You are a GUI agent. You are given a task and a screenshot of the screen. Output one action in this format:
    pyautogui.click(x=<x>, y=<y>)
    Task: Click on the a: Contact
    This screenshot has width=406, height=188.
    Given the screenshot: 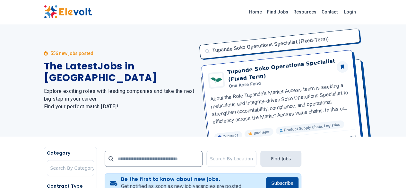 What is the action you would take?
    pyautogui.click(x=329, y=12)
    